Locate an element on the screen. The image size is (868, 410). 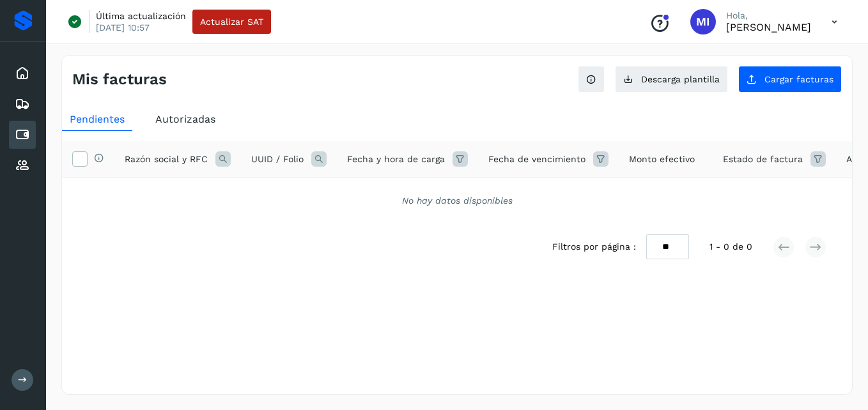
div: Proveedores is located at coordinates (23, 165).